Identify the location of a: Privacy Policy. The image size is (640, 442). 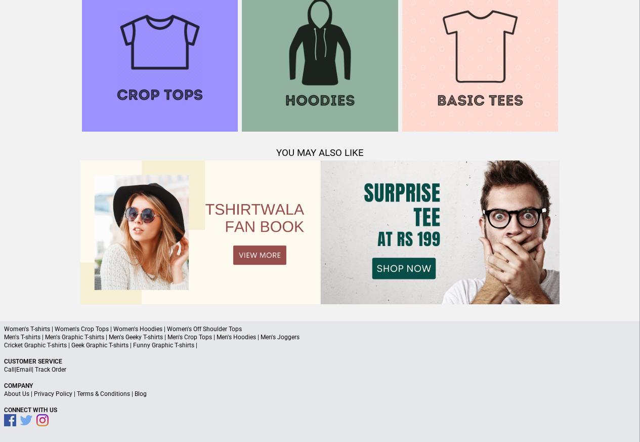
(53, 394).